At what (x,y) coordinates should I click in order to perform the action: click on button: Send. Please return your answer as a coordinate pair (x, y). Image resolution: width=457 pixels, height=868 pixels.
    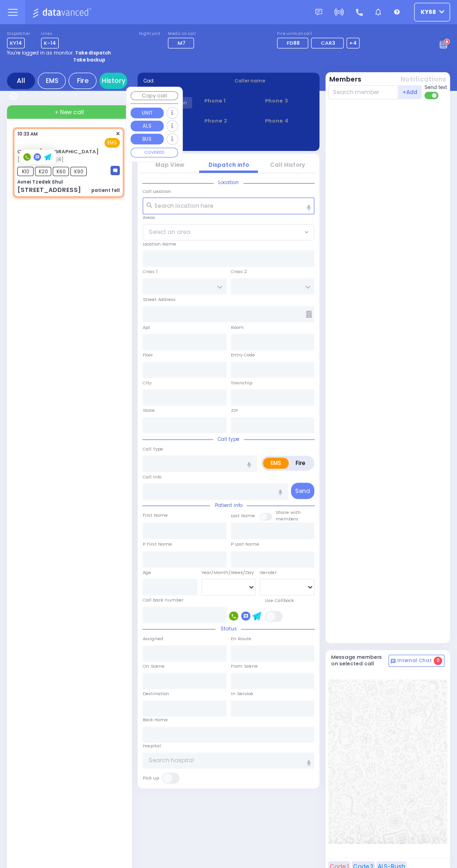
    Looking at the image, I should click on (303, 490).